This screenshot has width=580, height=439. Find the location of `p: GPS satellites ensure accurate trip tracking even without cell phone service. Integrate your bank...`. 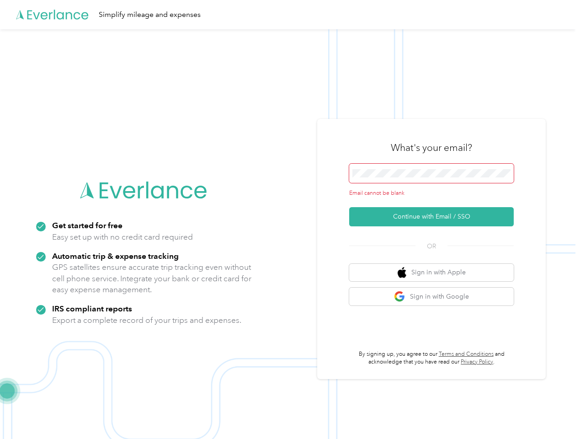

p: GPS satellites ensure accurate trip tracking even without cell phone service. Integrate your bank... is located at coordinates (152, 278).